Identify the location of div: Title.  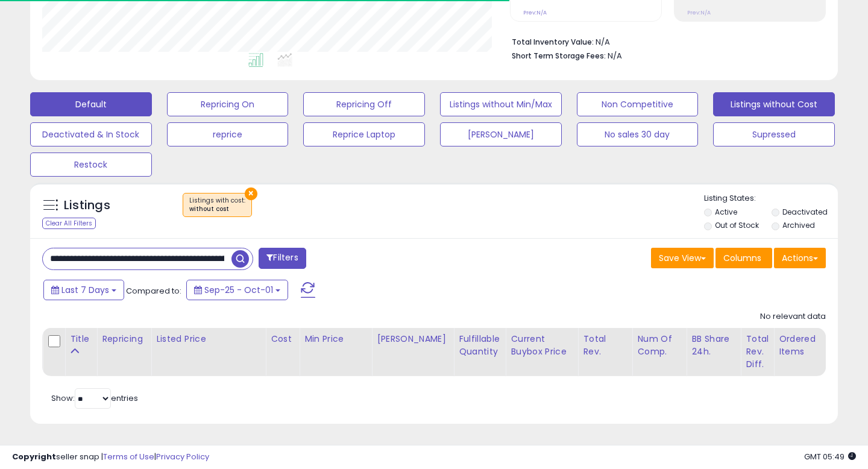
(81, 338).